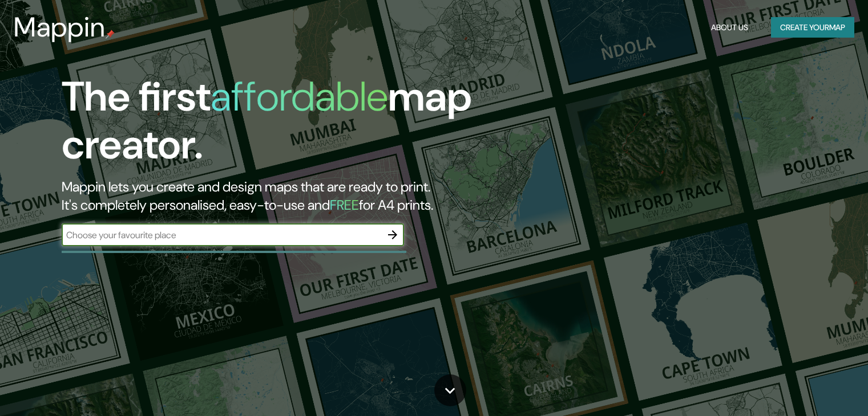 The image size is (868, 416). What do you see at coordinates (730, 27) in the screenshot?
I see `button: About Us` at bounding box center [730, 27].